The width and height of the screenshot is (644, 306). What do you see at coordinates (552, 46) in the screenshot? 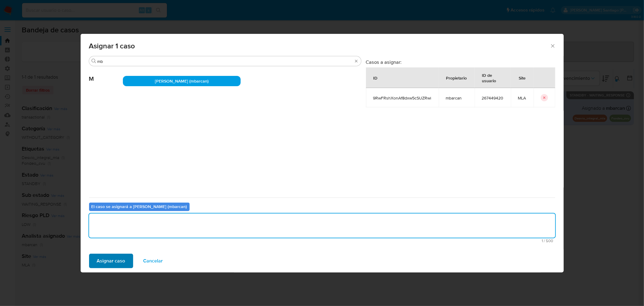
I see `button: Cerrar ventana` at bounding box center [552, 46].